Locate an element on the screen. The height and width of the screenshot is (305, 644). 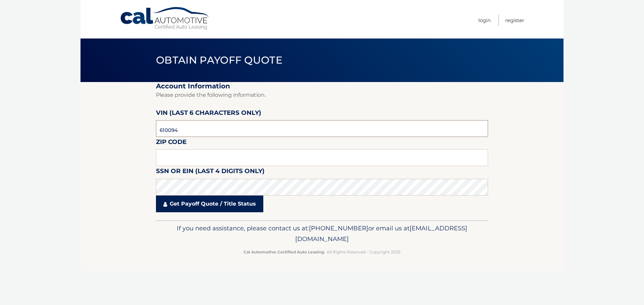
a: Login is located at coordinates (484, 20).